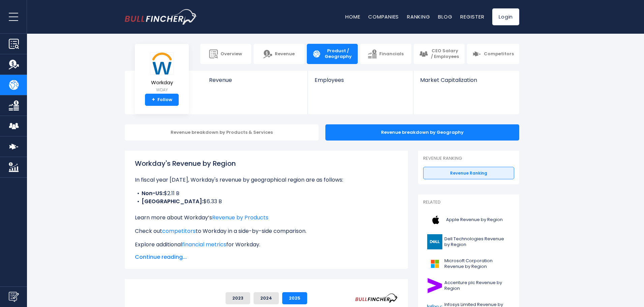 The image size is (644, 307). Describe the element at coordinates (418, 17) in the screenshot. I see `a: Ranking` at that location.